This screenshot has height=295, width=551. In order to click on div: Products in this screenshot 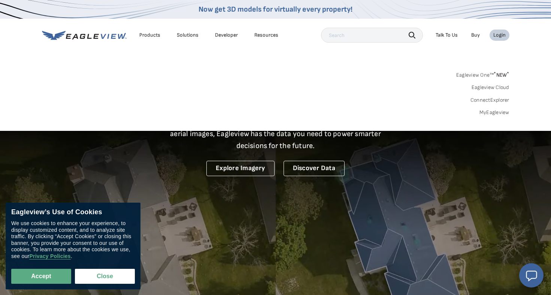, I will do `click(150, 35)`.